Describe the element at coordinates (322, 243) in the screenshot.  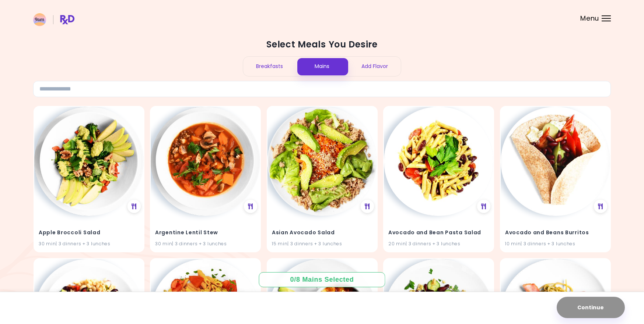
I see `div: 15 min | 3 dinners + 3 lunches` at that location.